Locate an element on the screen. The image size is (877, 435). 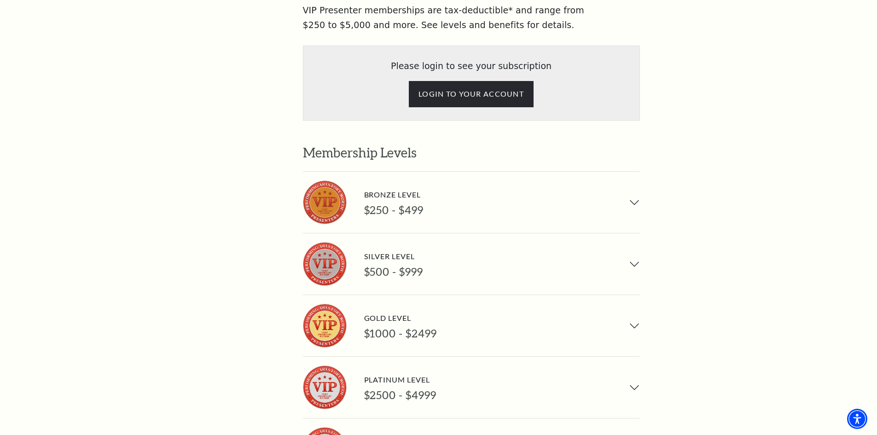
input: Submit button is located at coordinates (471, 94).